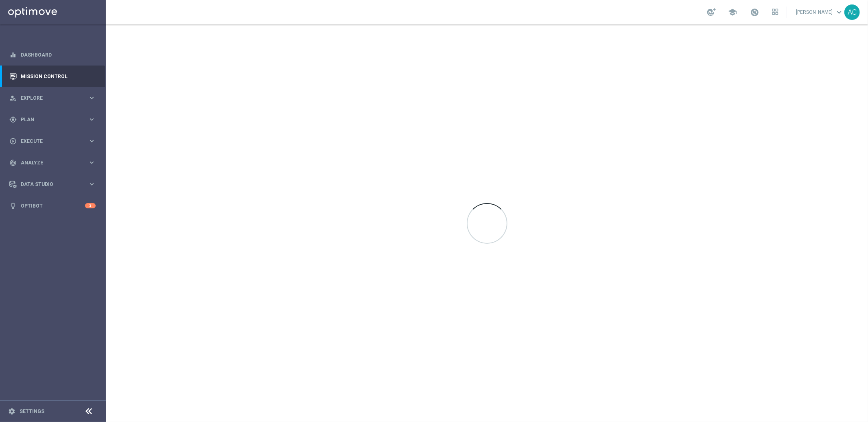  Describe the element at coordinates (53, 206) in the screenshot. I see `a: Optibot` at that location.